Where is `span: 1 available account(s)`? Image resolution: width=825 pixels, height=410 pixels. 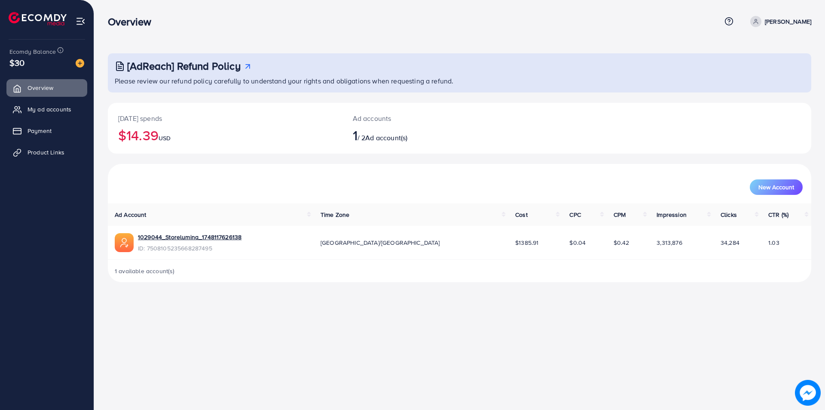
span: 1 available account(s) is located at coordinates (145, 271).